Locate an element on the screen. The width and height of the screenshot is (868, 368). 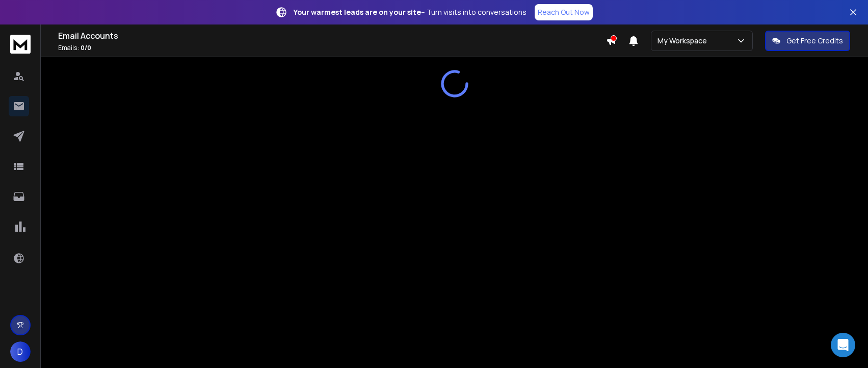
button: Get Free Credits is located at coordinates (807, 41).